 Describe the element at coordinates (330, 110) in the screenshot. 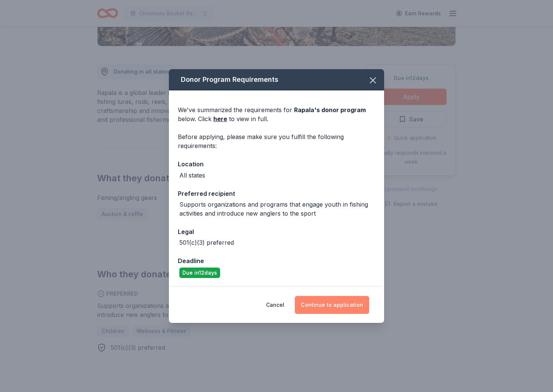

I see `span: Rapala 's donor program` at that location.